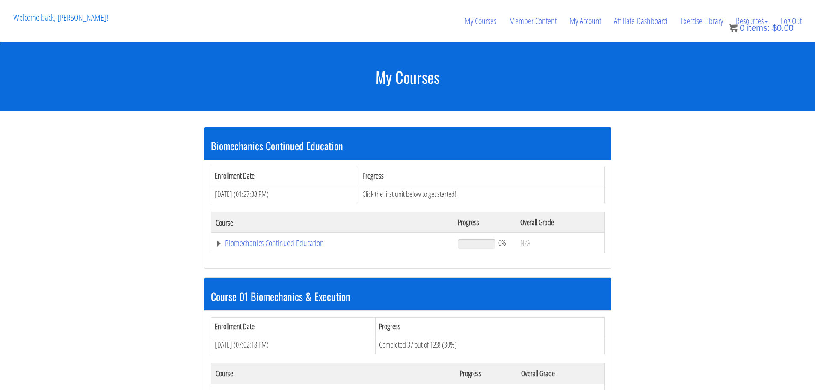 The image size is (815, 390). Describe the element at coordinates (783, 28) in the screenshot. I see `bdi: 0.00` at that location.